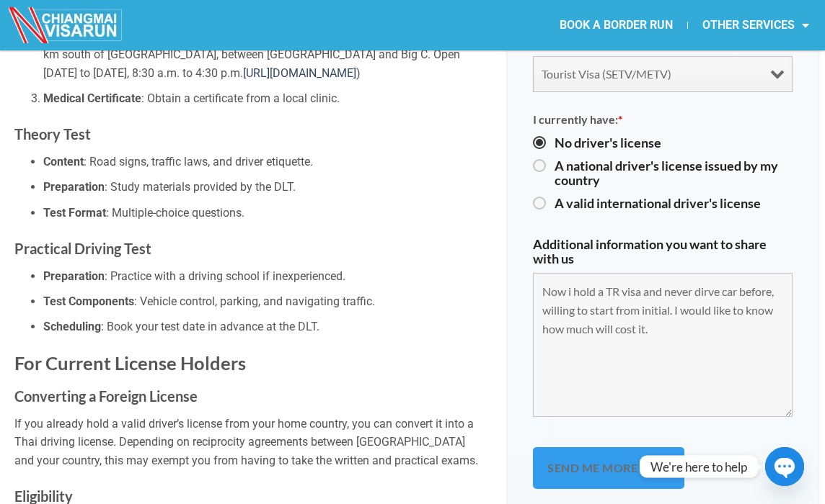 This screenshot has height=504, width=825. I want to click on li: : Road signs, traffic laws, and driver etiquette., so click(265, 163).